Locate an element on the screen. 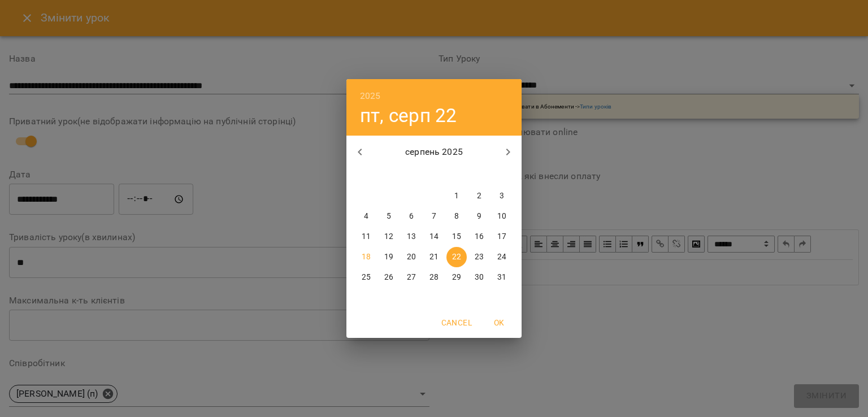  button: 31 is located at coordinates (502, 277).